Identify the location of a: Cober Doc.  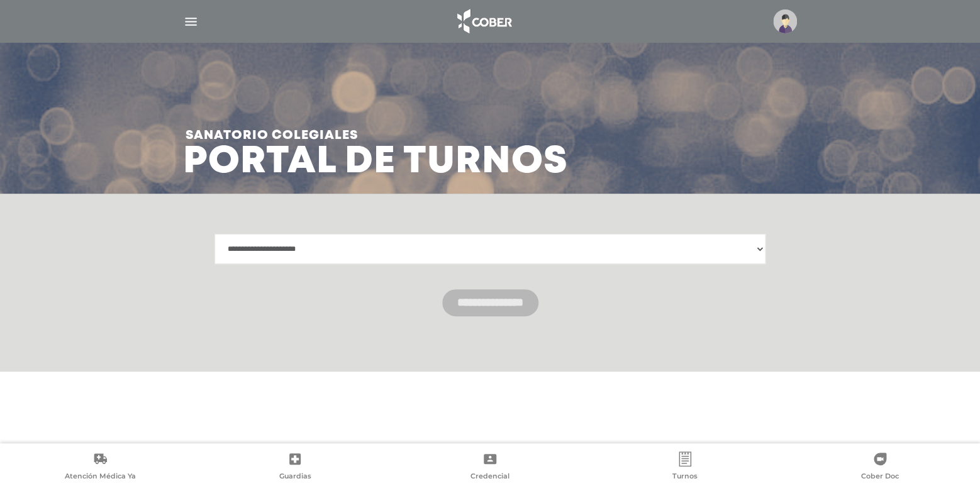
(880, 467).